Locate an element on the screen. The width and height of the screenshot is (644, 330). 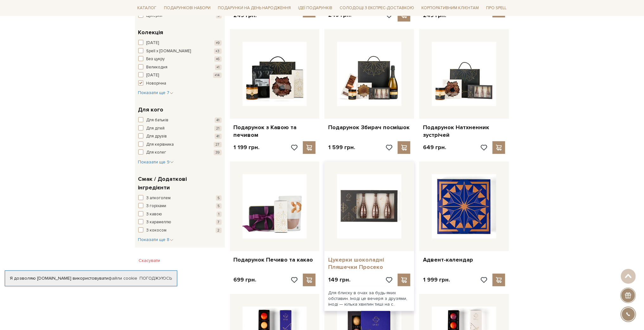
a: Ідеї подарунків is located at coordinates (315, 8).